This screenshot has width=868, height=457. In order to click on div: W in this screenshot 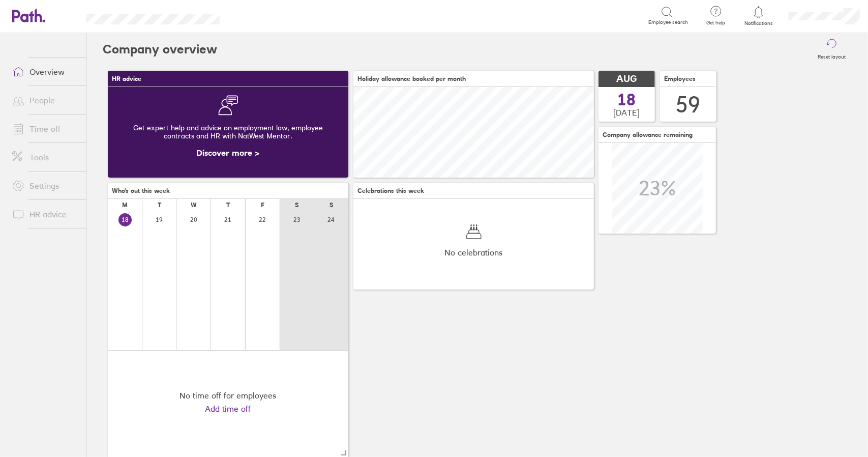, I will do `click(194, 205)`.